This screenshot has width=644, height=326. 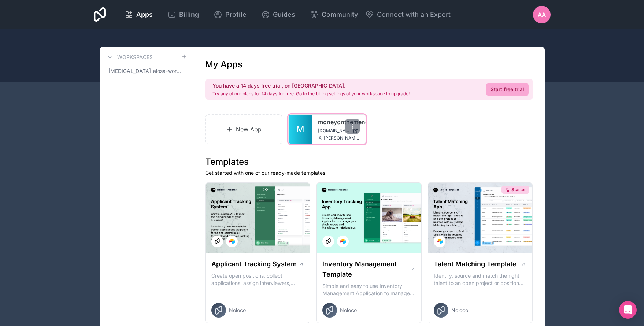 I want to click on h1: Applicant Tracking System, so click(x=254, y=264).